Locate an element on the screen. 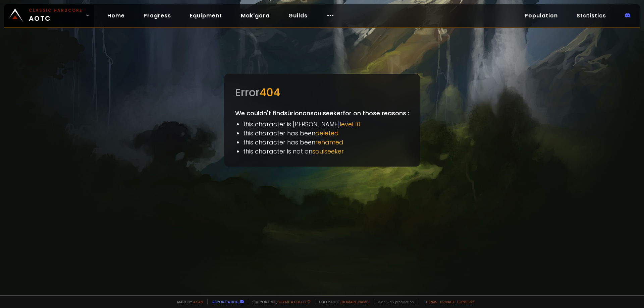  span: level 10 is located at coordinates (350, 124).